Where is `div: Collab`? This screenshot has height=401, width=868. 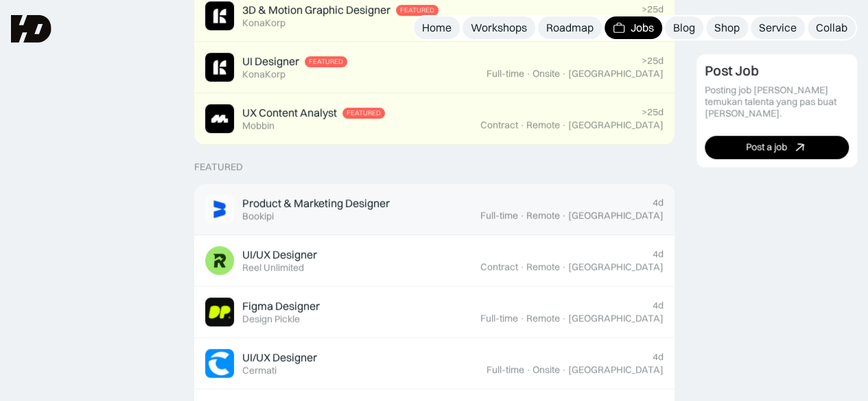
div: Collab is located at coordinates (832, 28).